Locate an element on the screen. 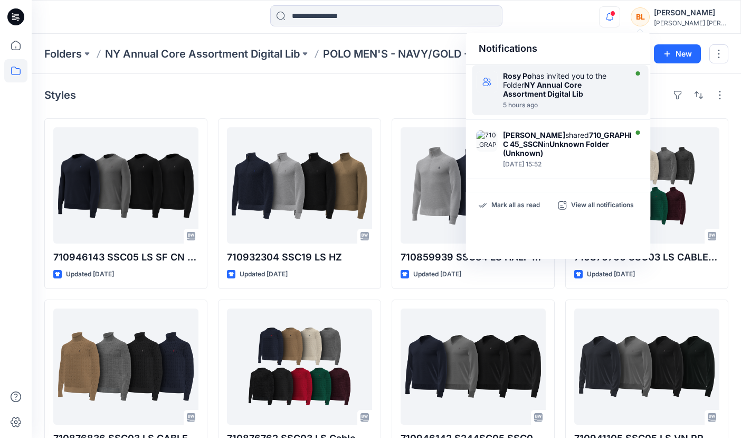  div: has invited you to the Folder is located at coordinates (564, 84).